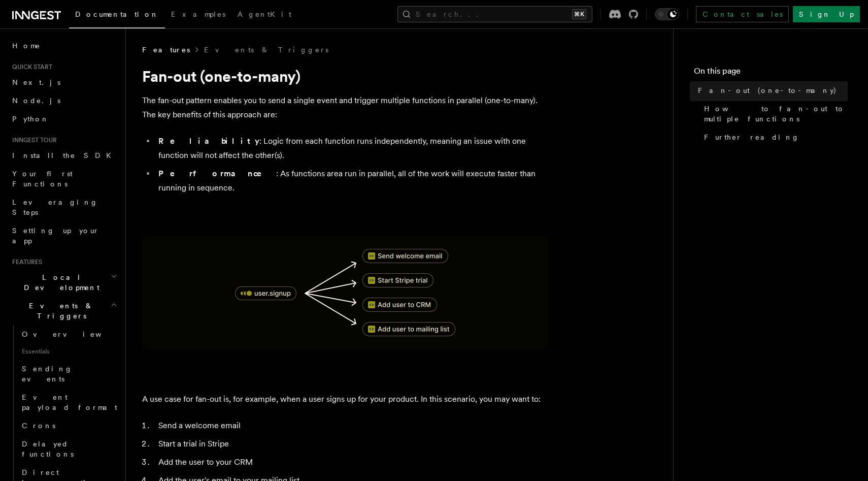  What do you see at coordinates (69, 334) in the screenshot?
I see `a: Overview` at bounding box center [69, 334].